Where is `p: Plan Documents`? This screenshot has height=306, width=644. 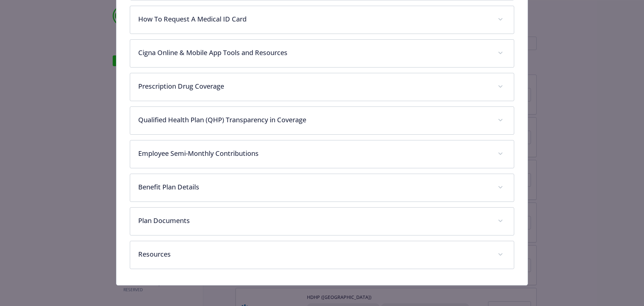
p: Plan Documents is located at coordinates (314, 220).